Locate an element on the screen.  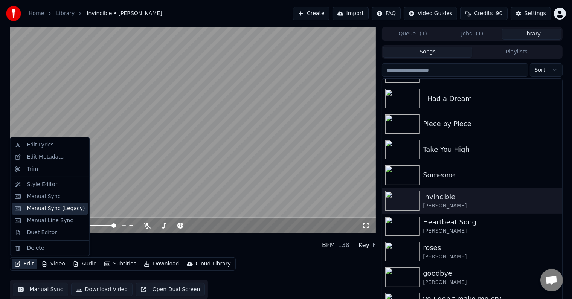
div: Edit Metadata is located at coordinates (45, 157).